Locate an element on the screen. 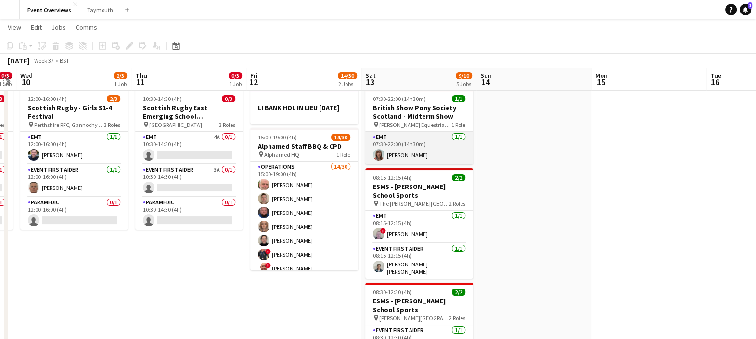 Image resolution: width=756 pixels, height=339 pixels. span: Mon is located at coordinates (602, 76).